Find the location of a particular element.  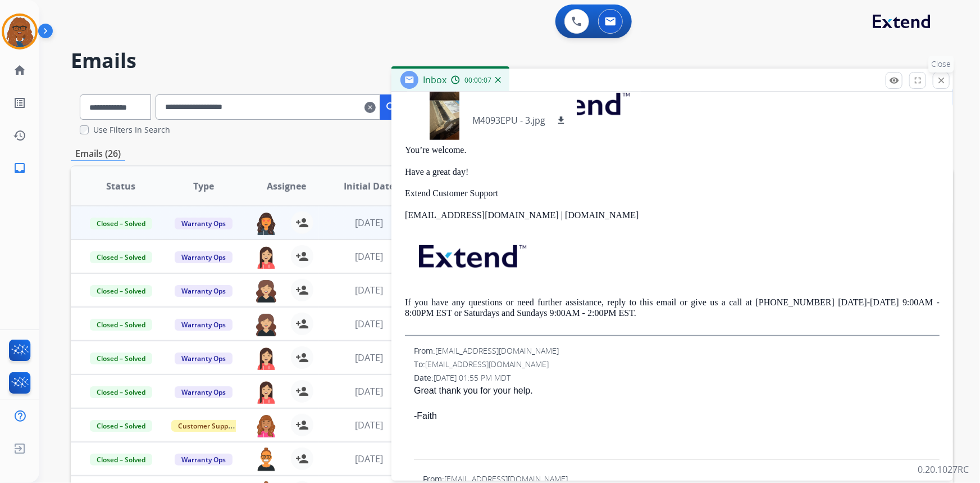

p: 0.20.1027RC is located at coordinates (943, 469).